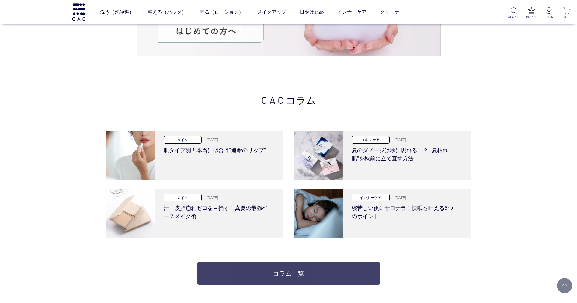 This screenshot has height=303, width=577. I want to click on a: 整える（パック）, so click(167, 12).